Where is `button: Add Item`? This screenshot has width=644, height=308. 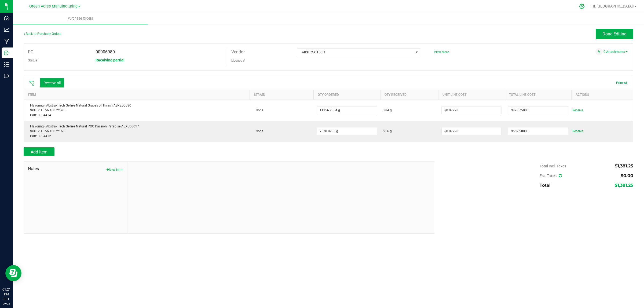
button: Add Item is located at coordinates (39, 152).